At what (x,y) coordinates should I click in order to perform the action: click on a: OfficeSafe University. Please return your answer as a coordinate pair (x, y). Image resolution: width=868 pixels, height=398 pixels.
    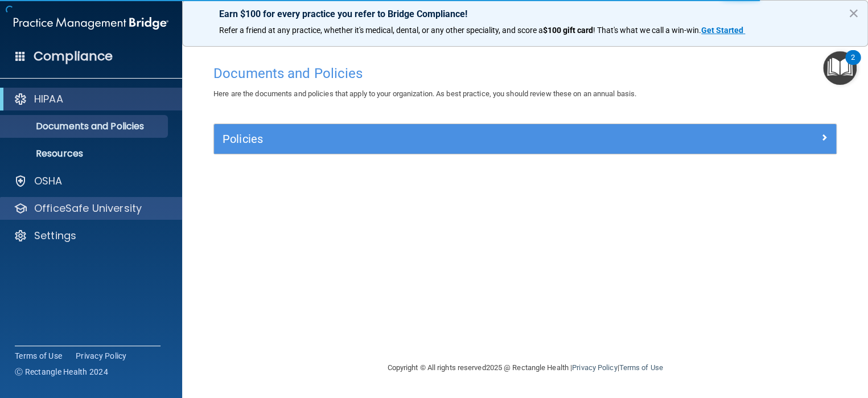
    Looking at the image, I should click on (89, 208).